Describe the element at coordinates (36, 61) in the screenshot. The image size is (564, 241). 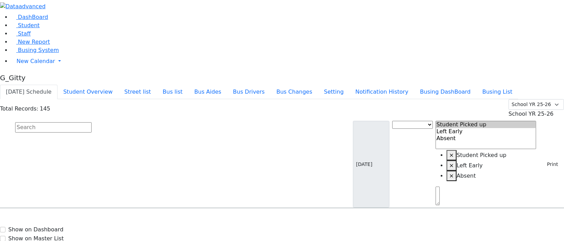
I see `span: New Calendar` at that location.